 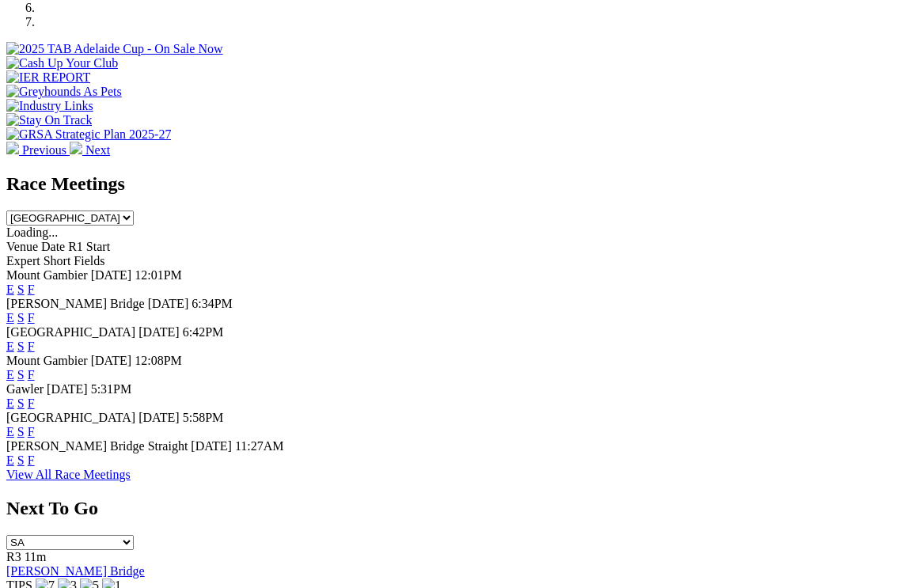 I want to click on img: chevron-left-pager-white.svg, so click(x=13, y=147).